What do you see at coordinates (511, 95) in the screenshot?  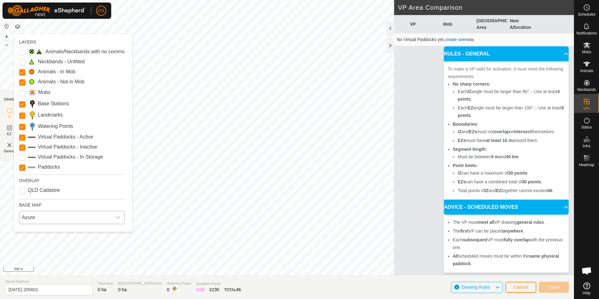 I see `li: Each angle must be larger than 80° – Use at least .` at bounding box center [511, 95].